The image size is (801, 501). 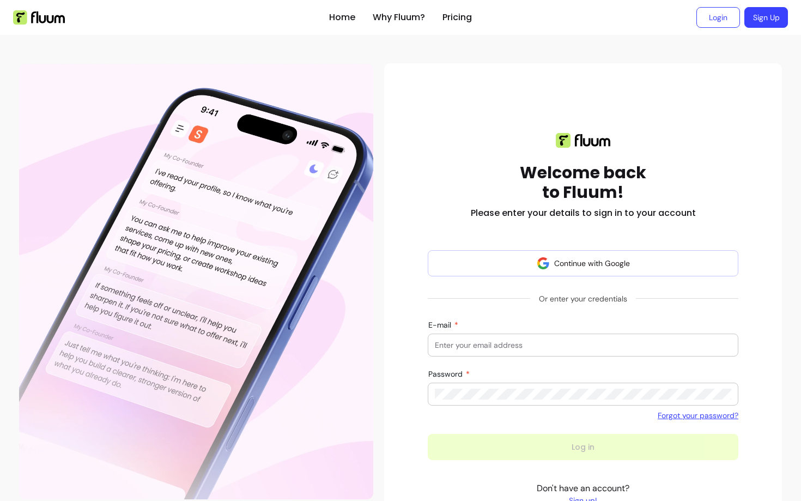 What do you see at coordinates (342, 17) in the screenshot?
I see `a: Home` at bounding box center [342, 17].